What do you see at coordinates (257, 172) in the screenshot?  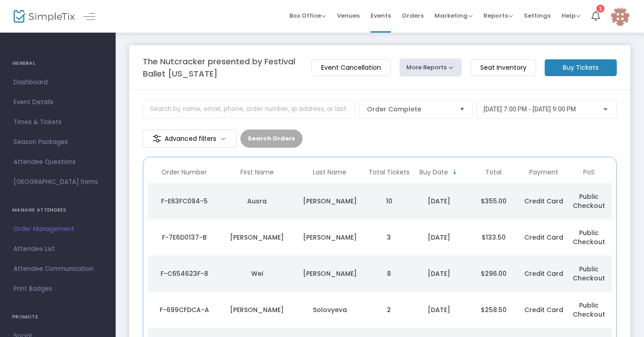 I see `span: First Name` at bounding box center [257, 172].